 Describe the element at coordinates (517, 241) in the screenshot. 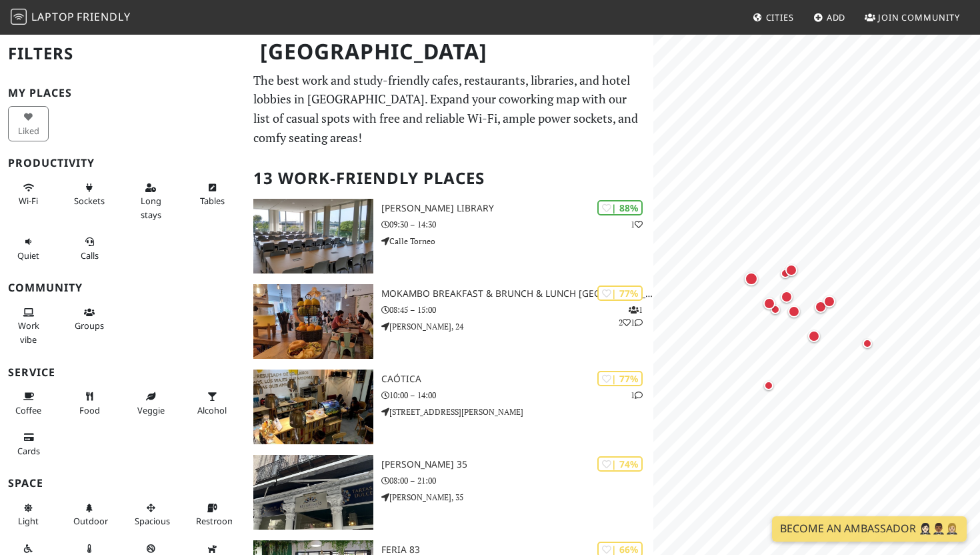

I see `p: Calle Torneo` at that location.